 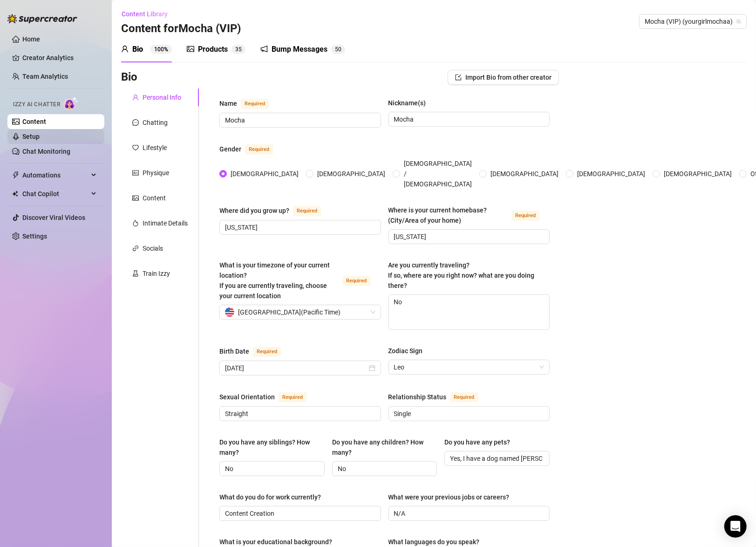 I want to click on span: link, so click(x=136, y=248).